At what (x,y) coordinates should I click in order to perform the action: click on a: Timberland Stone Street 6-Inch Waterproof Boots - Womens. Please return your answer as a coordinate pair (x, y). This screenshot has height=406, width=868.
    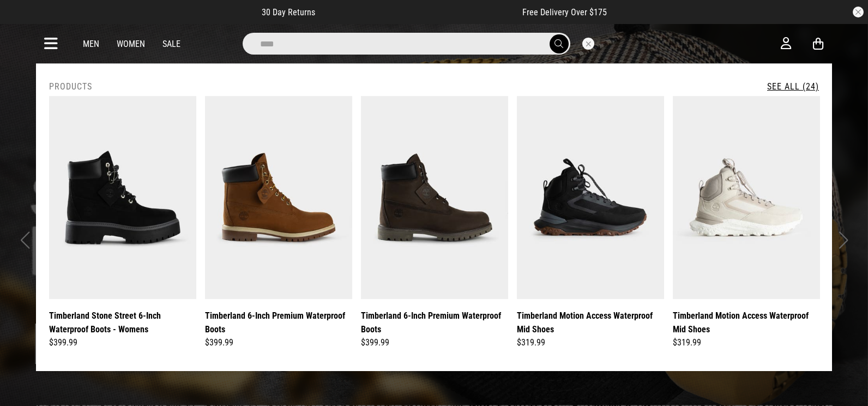
    Looking at the image, I should click on (123, 322).